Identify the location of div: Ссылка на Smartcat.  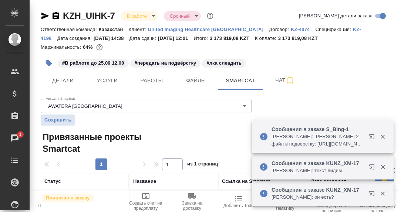
(246, 182).